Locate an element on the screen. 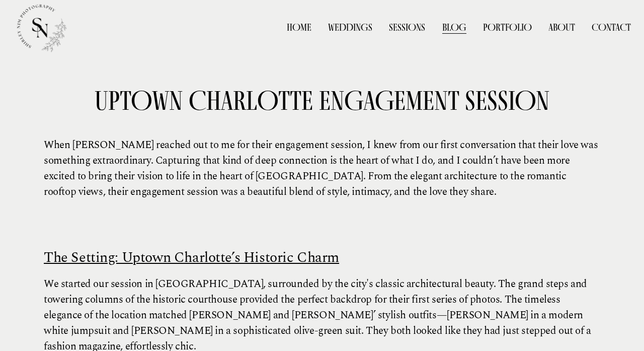 The image size is (644, 351). a: Contact is located at coordinates (612, 27).